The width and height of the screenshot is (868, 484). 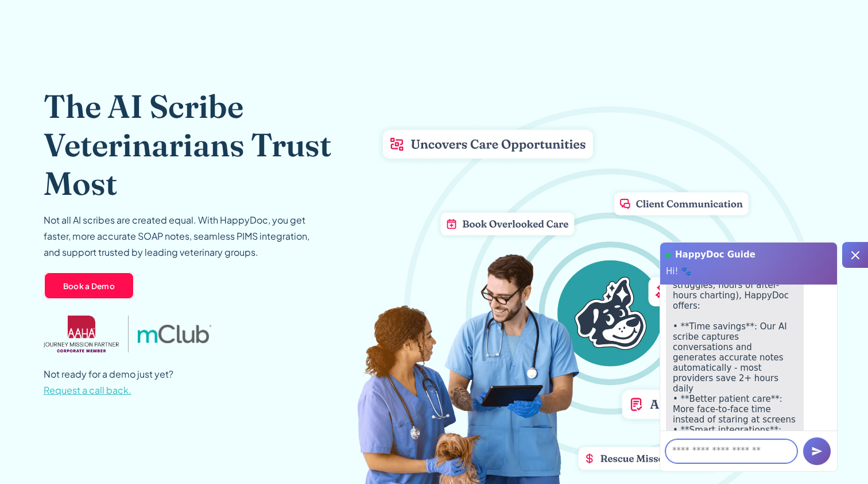 I want to click on p: Not all AI scribes are created equal. With HappyDoc, you get faster, more accurate SOAP notes, se..., so click(x=182, y=236).